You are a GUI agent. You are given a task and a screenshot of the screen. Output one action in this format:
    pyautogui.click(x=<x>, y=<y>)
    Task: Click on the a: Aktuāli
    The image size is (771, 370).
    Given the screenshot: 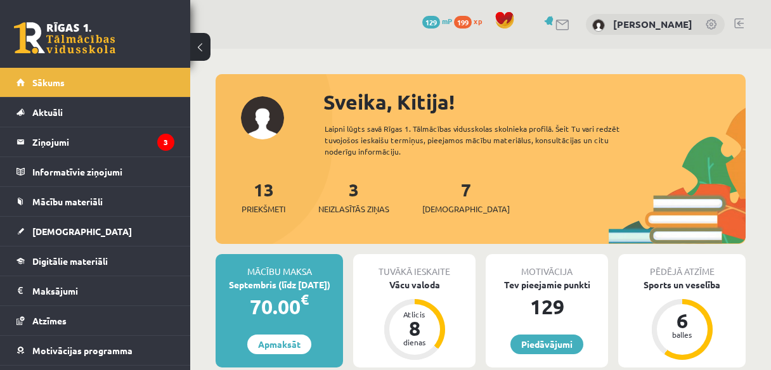 What is the action you would take?
    pyautogui.click(x=95, y=112)
    